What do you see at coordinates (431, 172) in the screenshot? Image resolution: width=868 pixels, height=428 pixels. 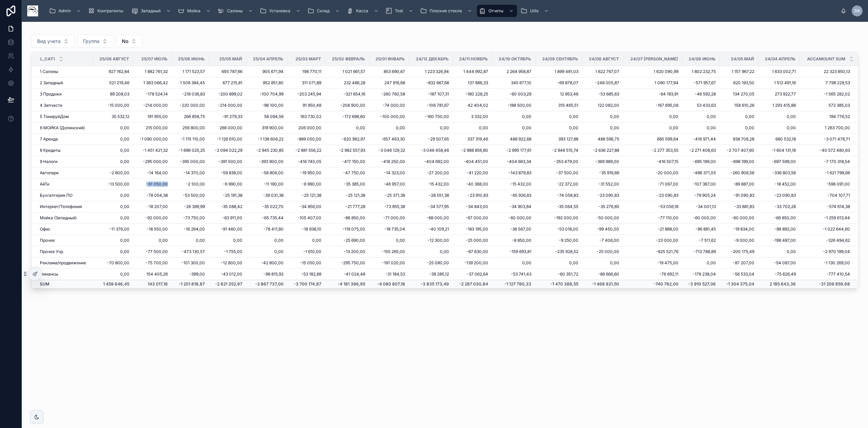 I see `td: -27 200,00` at bounding box center [431, 172].